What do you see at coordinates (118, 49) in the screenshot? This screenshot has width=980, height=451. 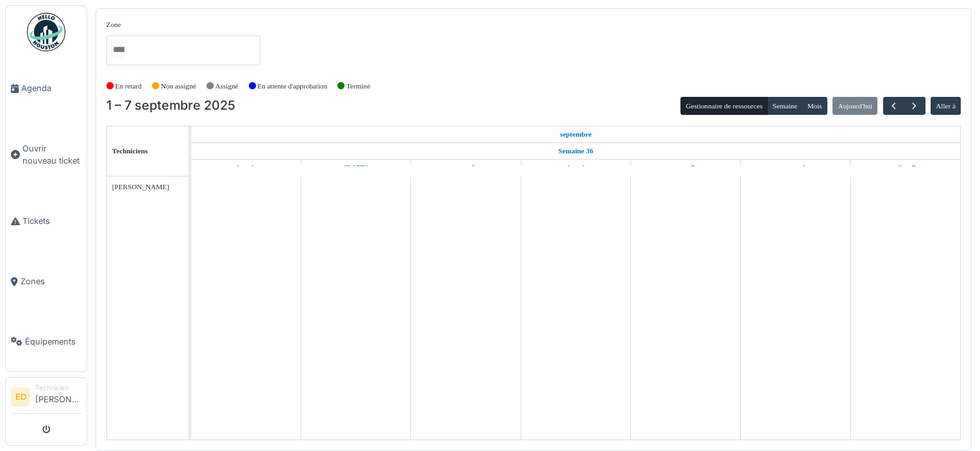 I see `input: Tous` at bounding box center [118, 49].